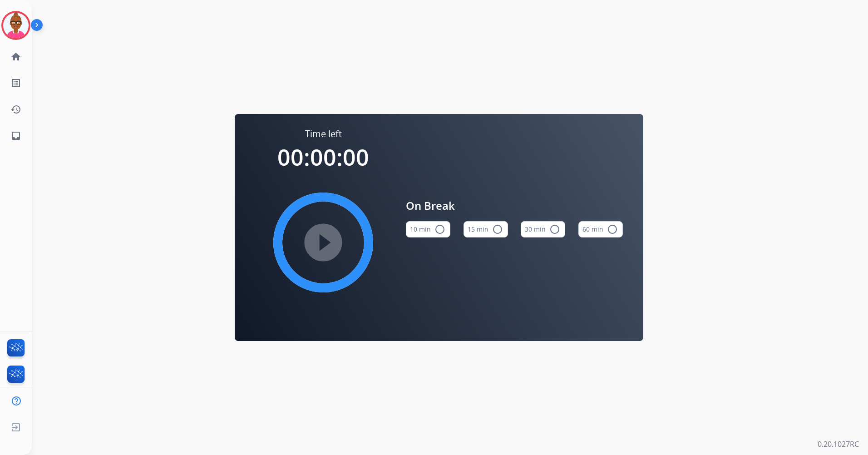 This screenshot has height=455, width=868. I want to click on mat-icon: inbox, so click(16, 136).